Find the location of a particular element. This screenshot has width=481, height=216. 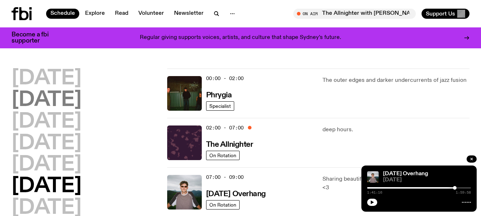

p: Regular giving supports voices, artists, and culture that shape Sydney’s future. is located at coordinates (240, 38).